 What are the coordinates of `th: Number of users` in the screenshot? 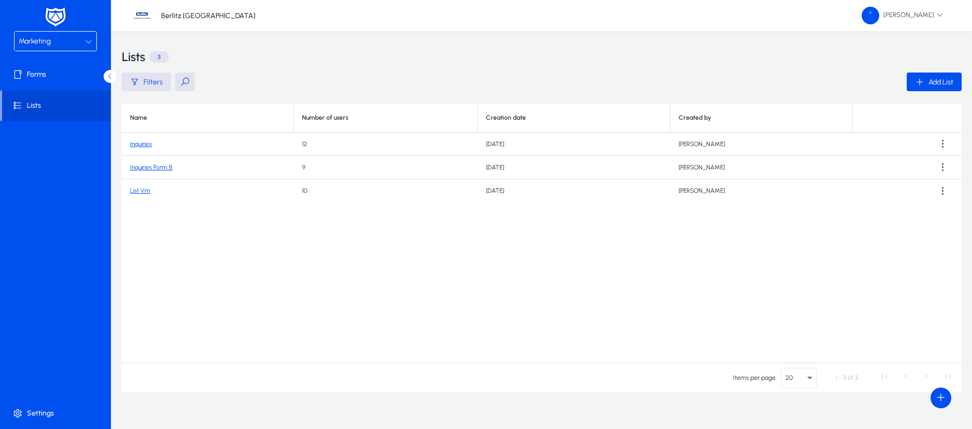 It's located at (385, 118).